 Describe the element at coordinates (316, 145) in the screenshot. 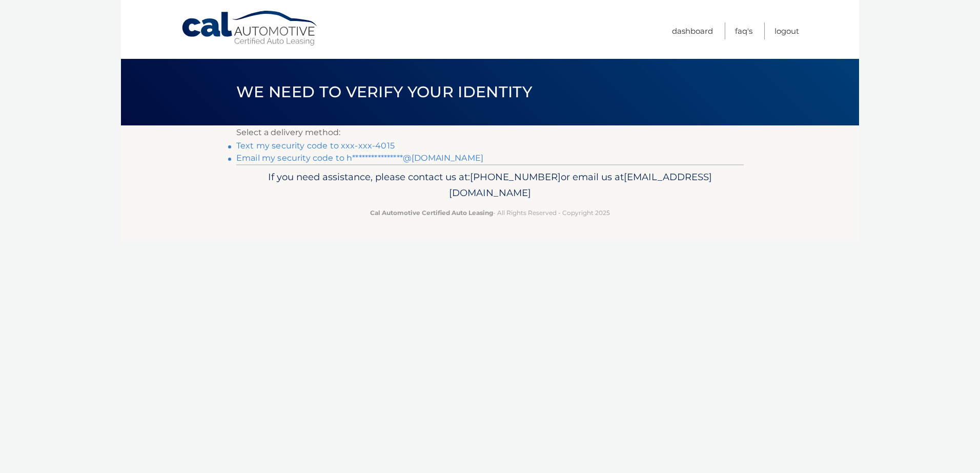

I see `a: Text my security code to xxx-xxx-4015` at that location.